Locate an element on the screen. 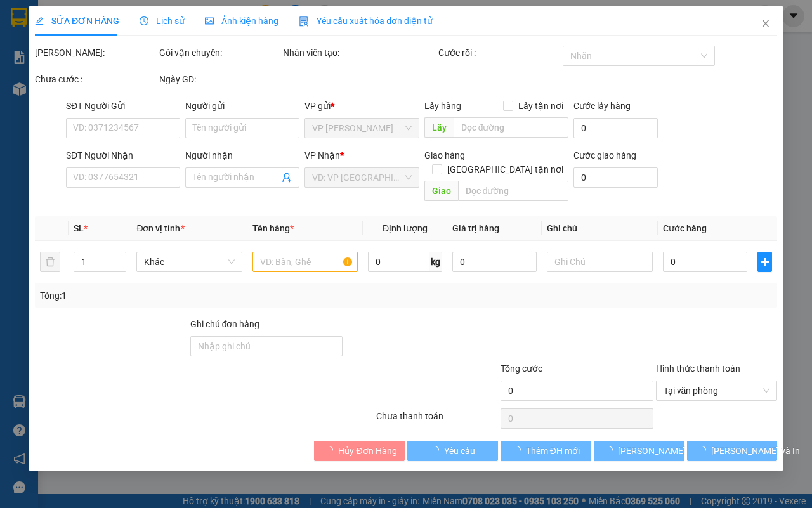 The width and height of the screenshot is (812, 508). span: SL is located at coordinates (79, 228).